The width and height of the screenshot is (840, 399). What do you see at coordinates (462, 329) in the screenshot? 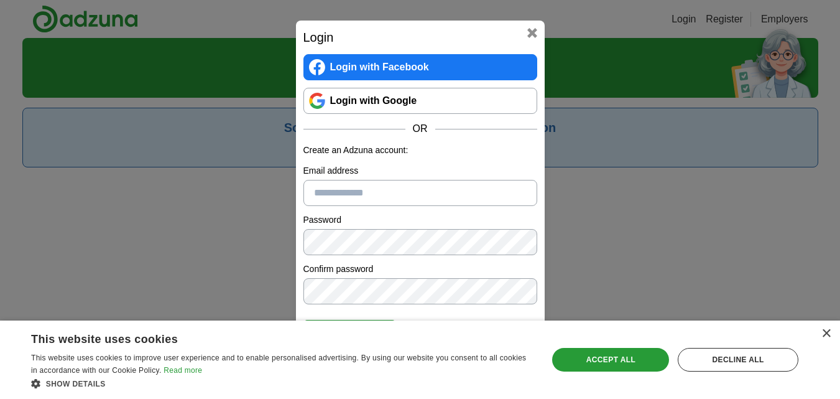
I see `div: Have an account?` at bounding box center [462, 329].